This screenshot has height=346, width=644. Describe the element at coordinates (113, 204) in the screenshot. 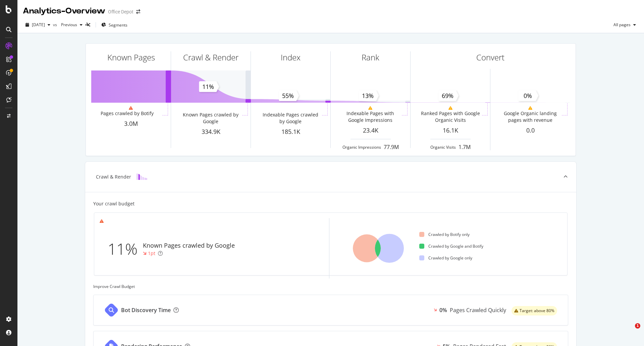

I see `div: Your crawl budget` at that location.